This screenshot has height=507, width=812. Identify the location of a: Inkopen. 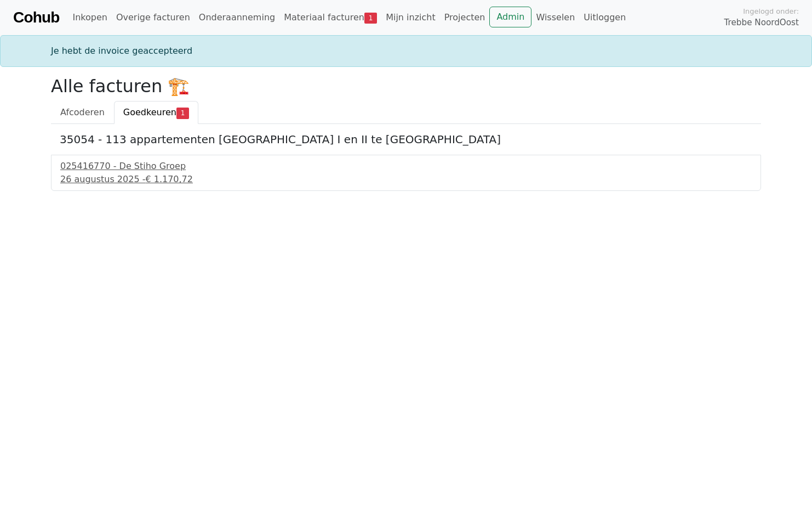
(89, 18).